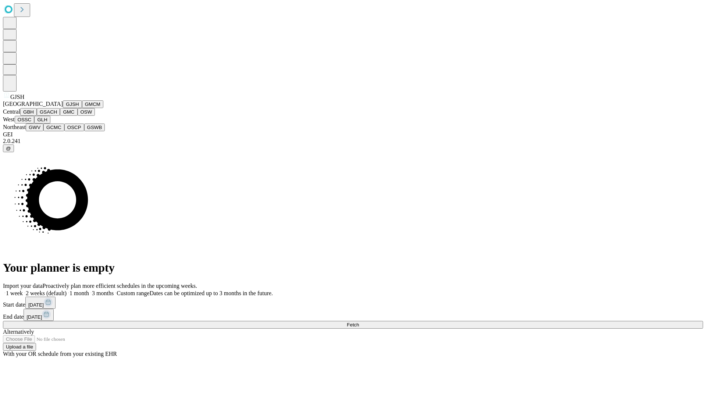 The image size is (706, 397). What do you see at coordinates (353, 315) in the screenshot?
I see `div: End date` at bounding box center [353, 315].